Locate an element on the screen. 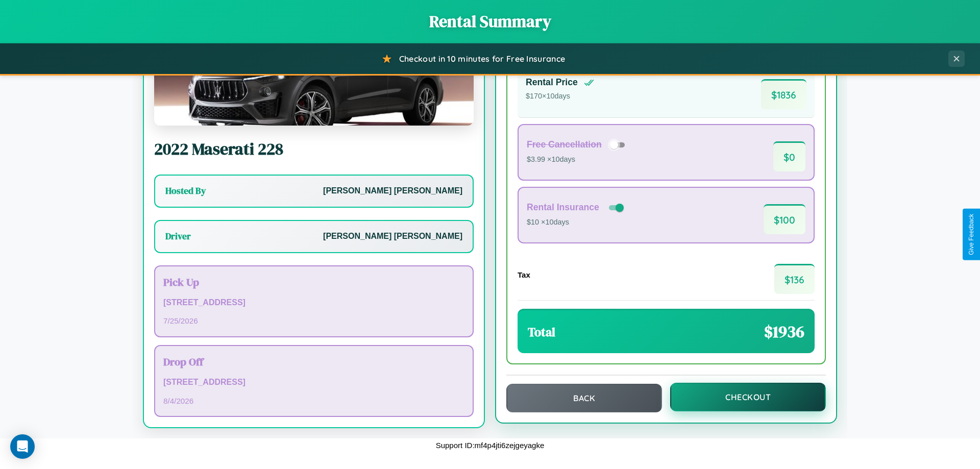  span: $ 1936 is located at coordinates (784, 332).